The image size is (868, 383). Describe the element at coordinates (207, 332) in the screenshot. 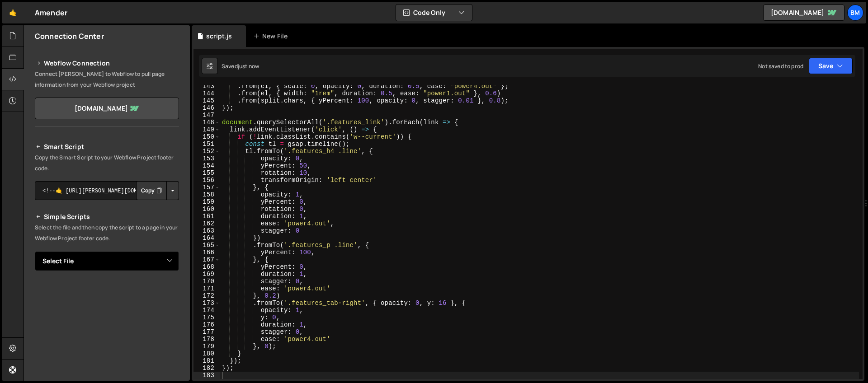

I see `div: 177` at that location.